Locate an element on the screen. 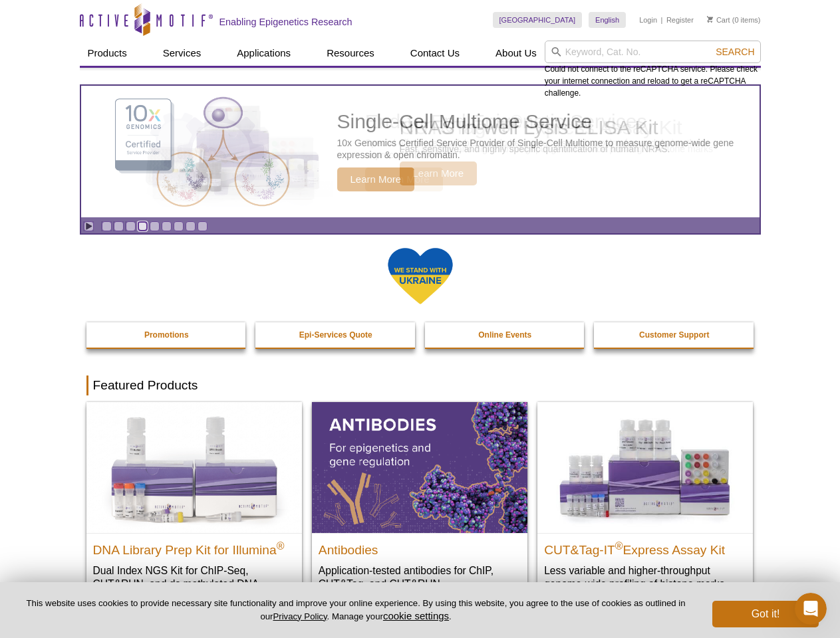  strong: Promotions is located at coordinates (166, 335).